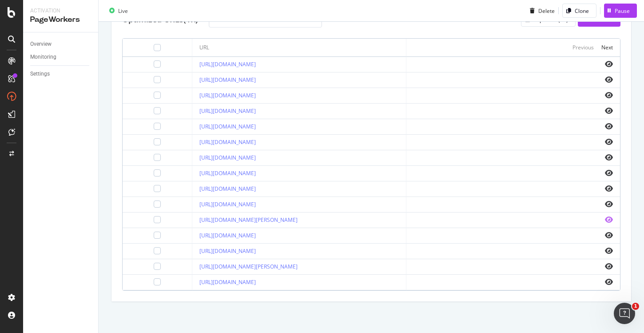 Image resolution: width=644 pixels, height=333 pixels. What do you see at coordinates (607, 47) in the screenshot?
I see `button: Next` at bounding box center [607, 47].